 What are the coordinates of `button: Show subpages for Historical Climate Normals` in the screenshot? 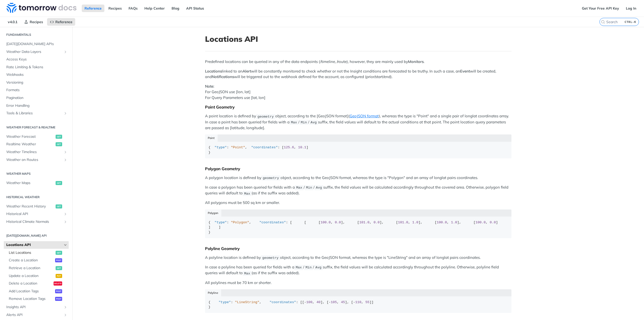 It's located at (66, 222).